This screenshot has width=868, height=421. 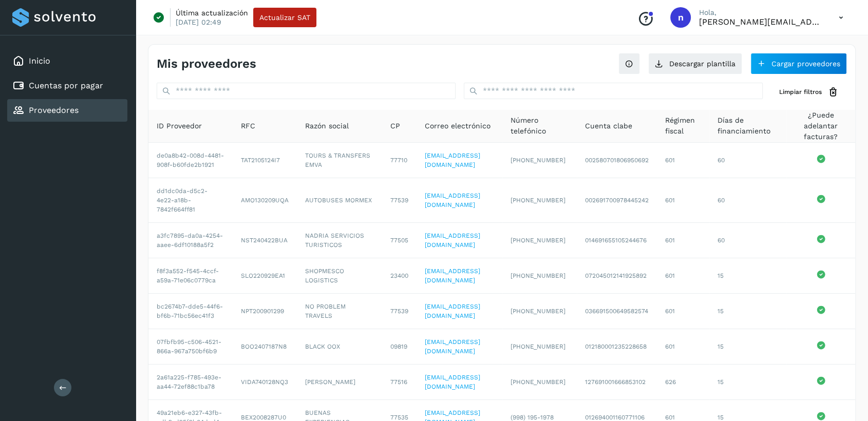 What do you see at coordinates (206, 64) in the screenshot?
I see `h4: Mis proveedores` at bounding box center [206, 64].